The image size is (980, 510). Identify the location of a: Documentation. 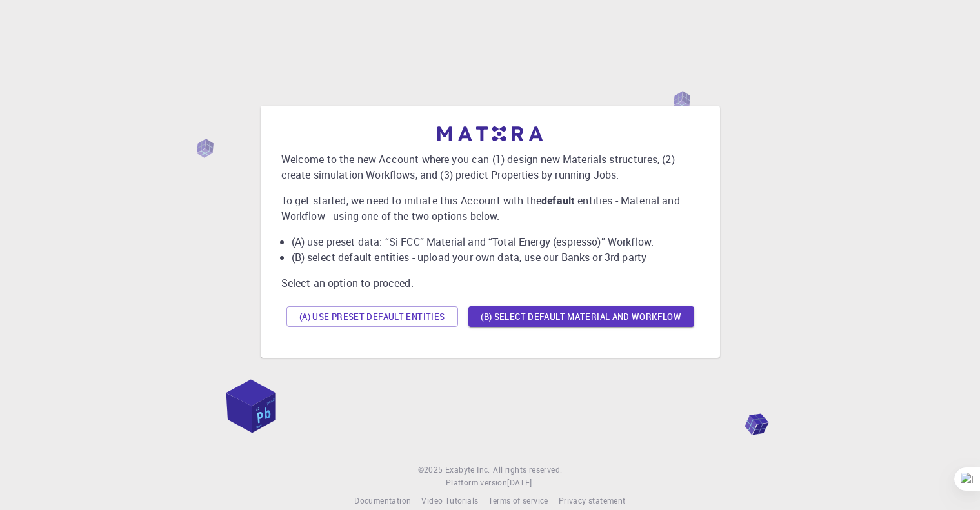
(383, 501).